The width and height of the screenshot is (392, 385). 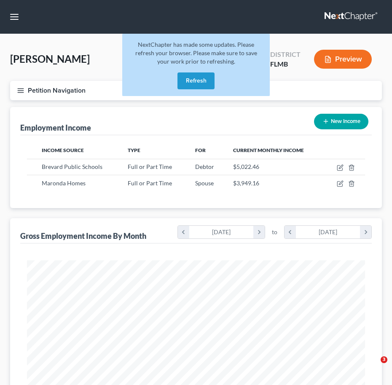 What do you see at coordinates (246, 166) in the screenshot?
I see `span: $5,022.46` at bounding box center [246, 166].